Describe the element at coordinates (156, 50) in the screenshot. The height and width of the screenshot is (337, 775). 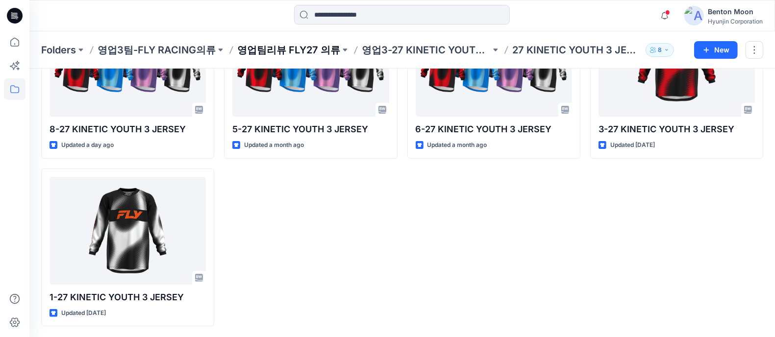
I see `a: 영업3팀-FLY RACING의류` at that location.